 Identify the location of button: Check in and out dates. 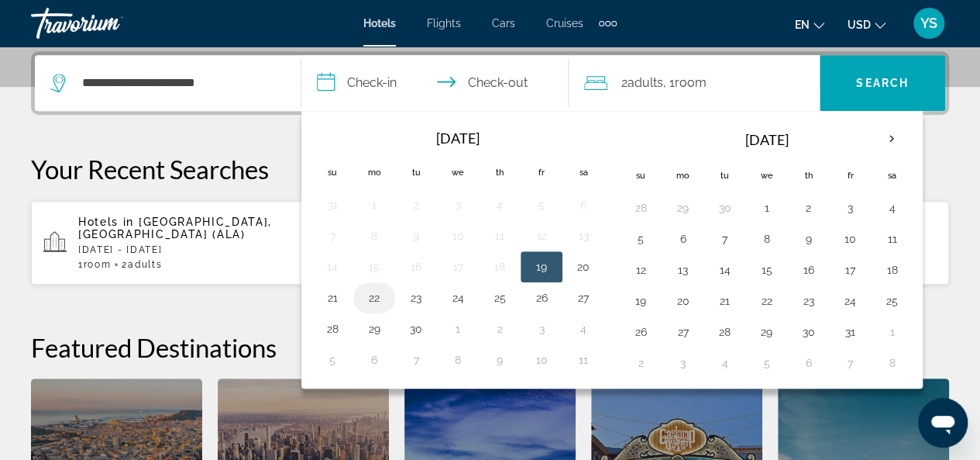
(435, 83).